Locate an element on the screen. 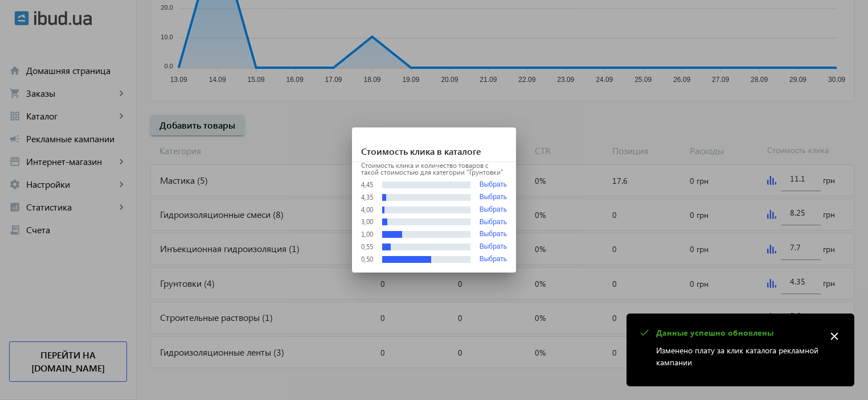  div: 4,35 is located at coordinates (367, 198).